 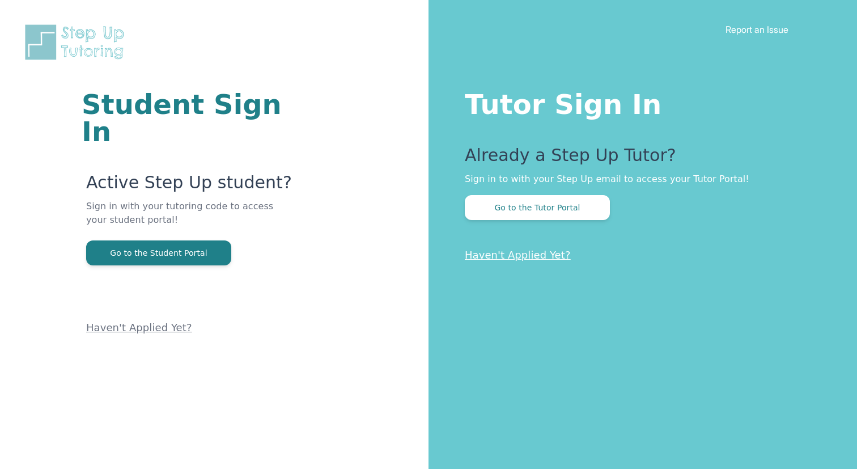 I want to click on a: Go to the Tutor Portal, so click(x=537, y=207).